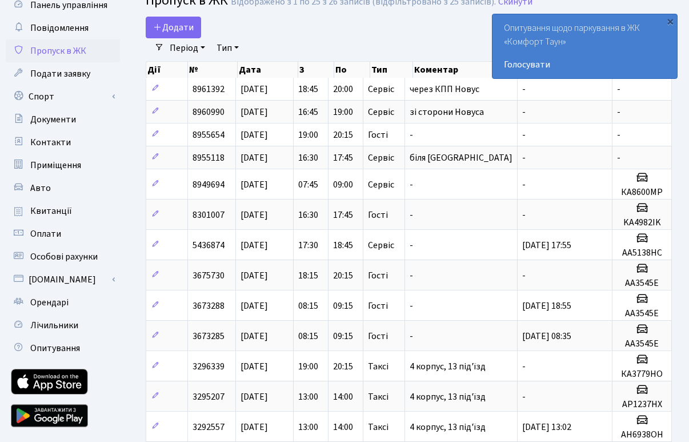 The image size is (689, 442). Describe the element at coordinates (173, 27) in the screenshot. I see `a: Додати` at that location.